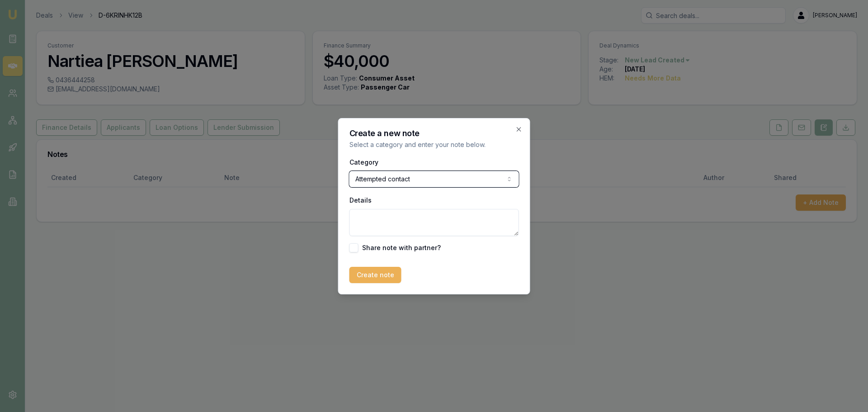  What do you see at coordinates (364, 162) in the screenshot?
I see `label: Category` at bounding box center [364, 162].